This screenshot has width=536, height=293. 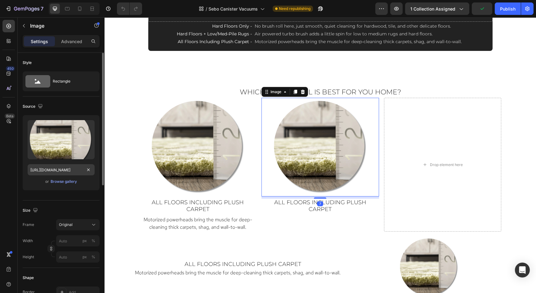 What do you see at coordinates (72, 81) in the screenshot?
I see `div: Rectangle` at bounding box center [72, 81].